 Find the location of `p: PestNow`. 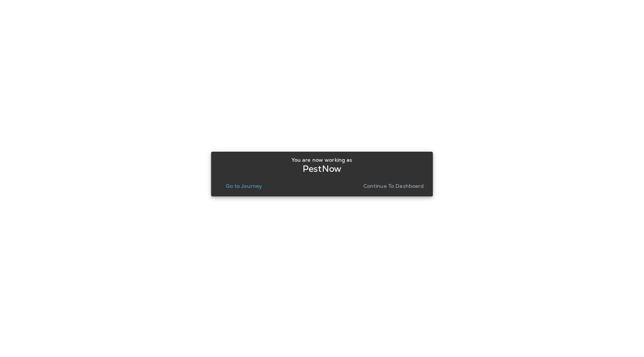

p: PestNow is located at coordinates (322, 169).